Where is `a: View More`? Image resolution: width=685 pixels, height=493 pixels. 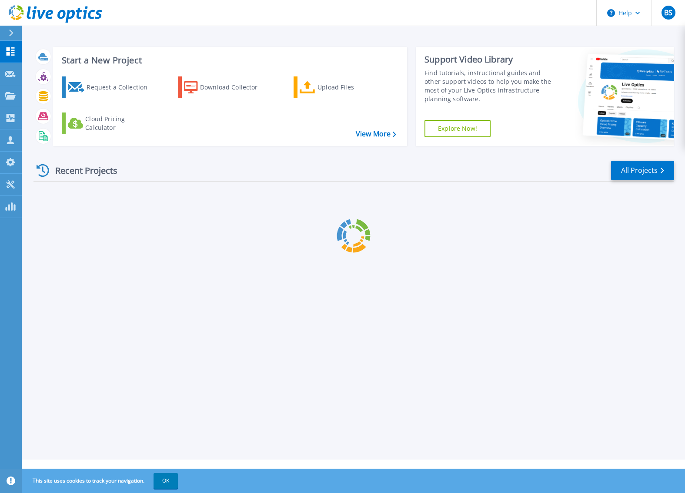 a: View More is located at coordinates (376, 134).